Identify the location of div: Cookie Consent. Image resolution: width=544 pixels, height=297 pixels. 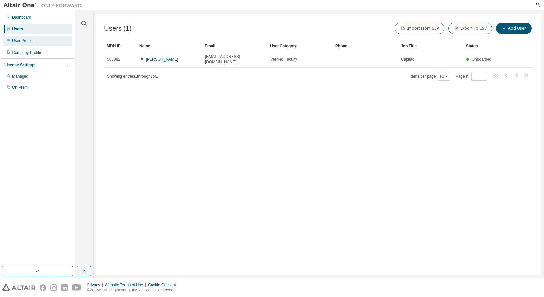
(163, 285).